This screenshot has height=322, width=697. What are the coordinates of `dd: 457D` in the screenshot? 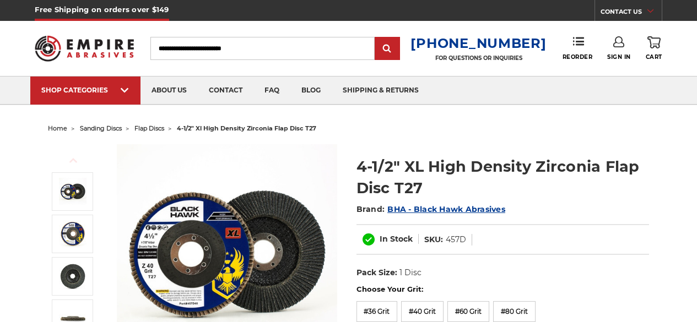 It's located at (456, 240).